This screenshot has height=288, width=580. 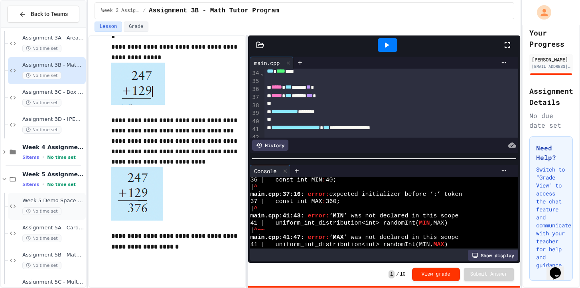 What do you see at coordinates (53, 147) in the screenshot?
I see `span: Week 4 Assignments` at bounding box center [53, 147].